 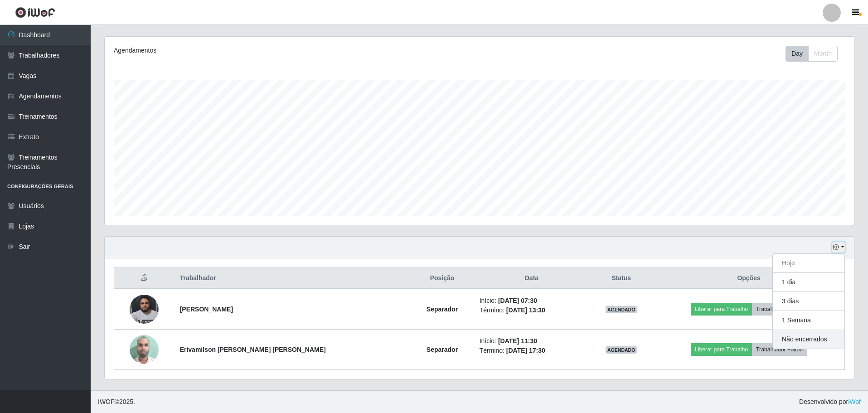 I want to click on div: Toolbar with button groups, so click(x=815, y=54).